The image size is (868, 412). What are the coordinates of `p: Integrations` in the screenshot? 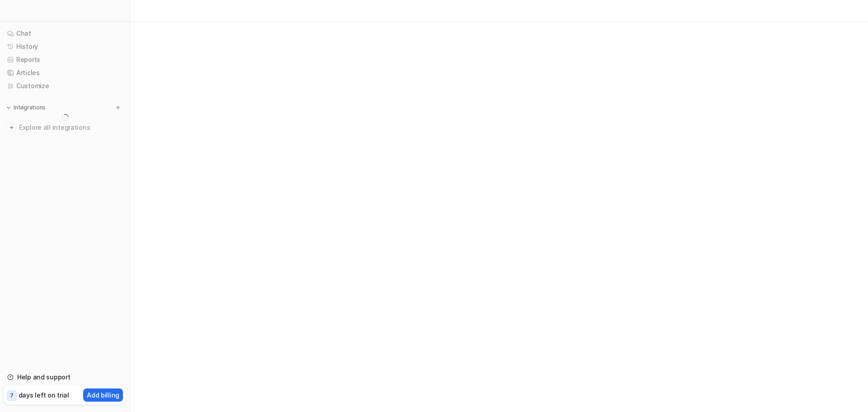 It's located at (30, 108).